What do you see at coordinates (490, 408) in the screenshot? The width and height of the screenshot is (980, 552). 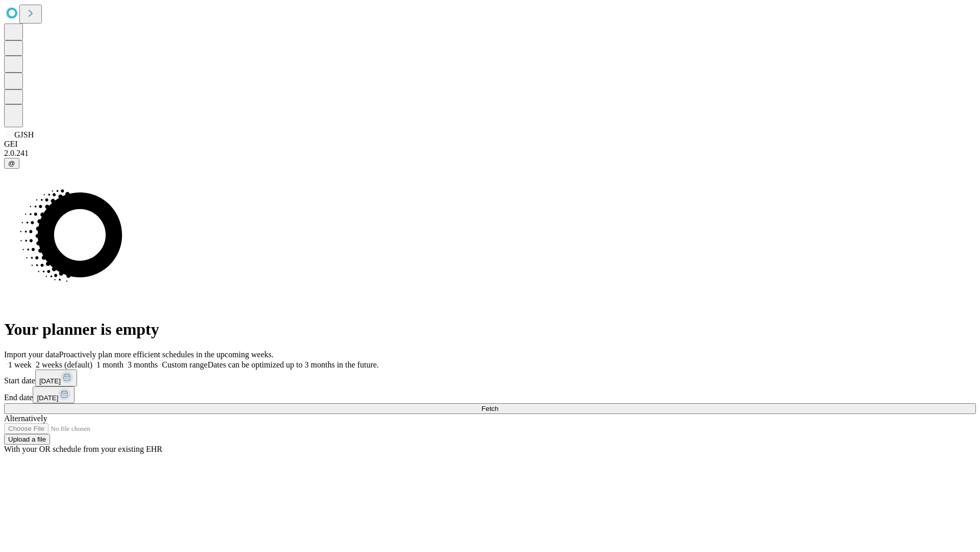 I see `button: Fetch` at bounding box center [490, 408].